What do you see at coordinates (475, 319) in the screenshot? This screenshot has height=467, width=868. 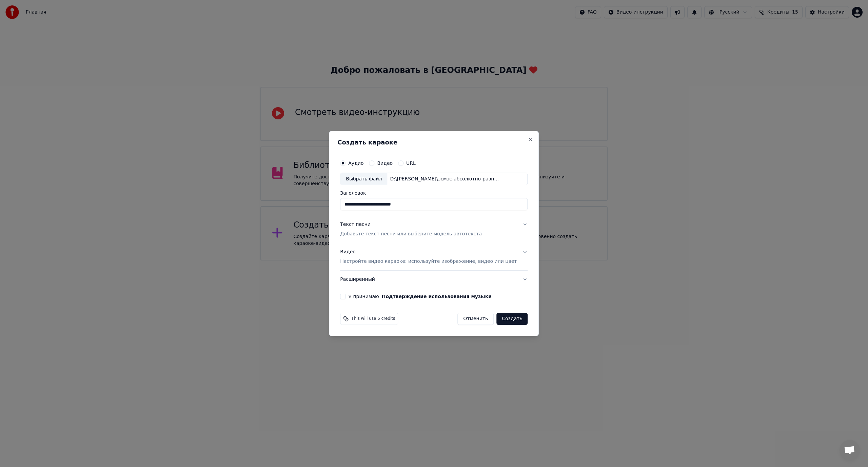 I see `button: Отменить` at bounding box center [475, 319].